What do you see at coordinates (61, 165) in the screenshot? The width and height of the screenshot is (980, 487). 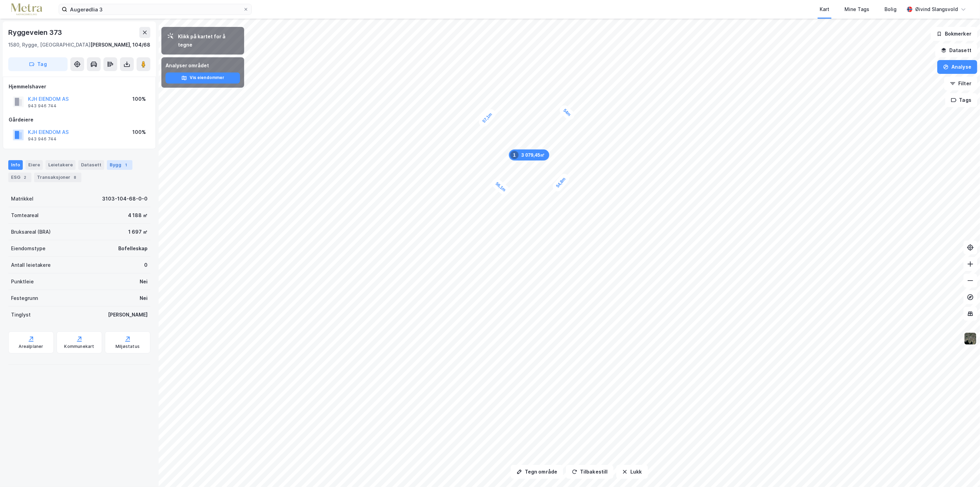 I see `div: Leietakere` at bounding box center [61, 165].